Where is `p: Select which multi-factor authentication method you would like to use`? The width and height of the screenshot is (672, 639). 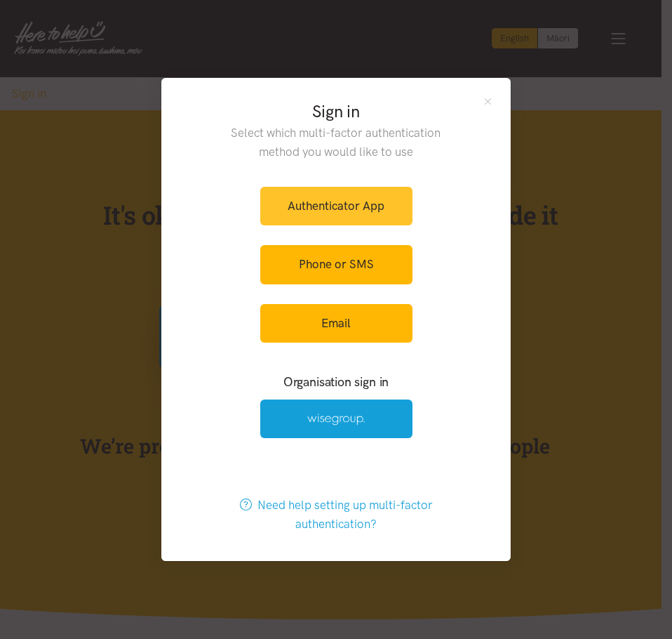
p: Select which multi-factor authentication method you would like to use is located at coordinates (336, 143).